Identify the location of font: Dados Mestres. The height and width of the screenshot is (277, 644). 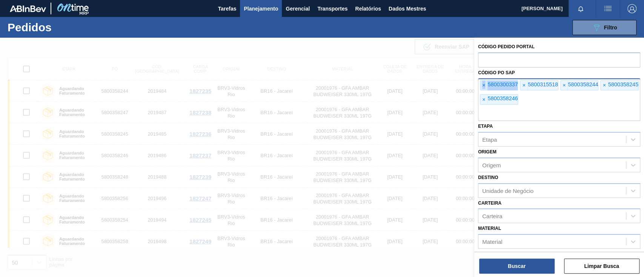
(407, 9).